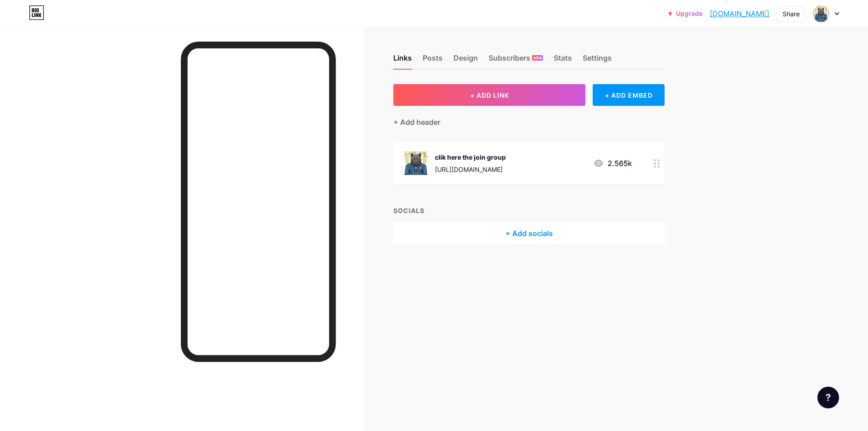  Describe the element at coordinates (516, 61) in the screenshot. I see `div: Subscribers` at that location.